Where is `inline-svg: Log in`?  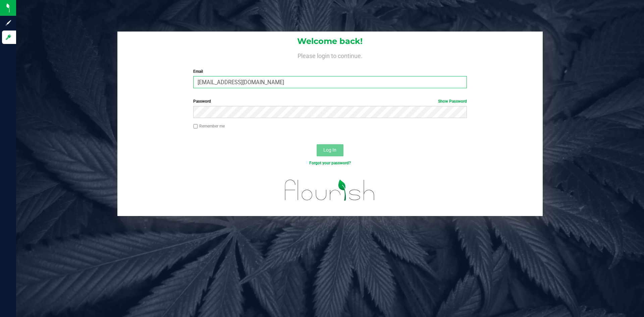
inline-svg: Log in is located at coordinates (8, 37).